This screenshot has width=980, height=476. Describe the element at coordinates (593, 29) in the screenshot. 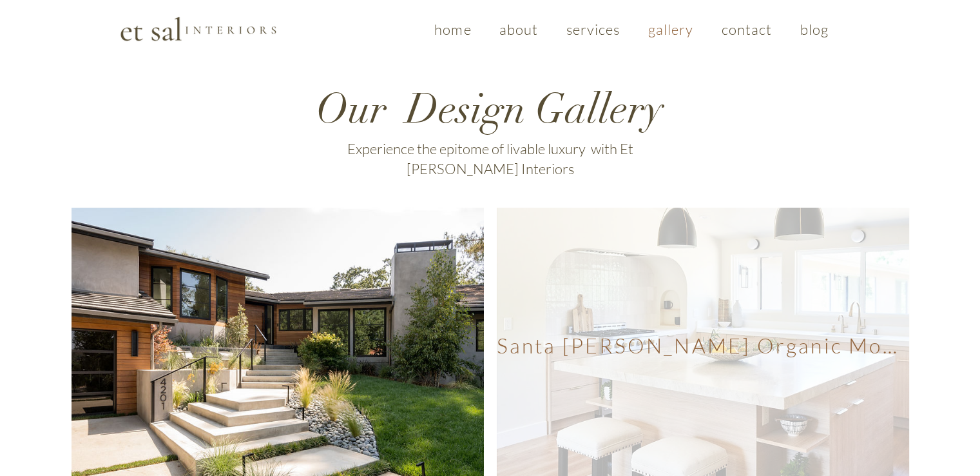

I see `a: services` at that location.